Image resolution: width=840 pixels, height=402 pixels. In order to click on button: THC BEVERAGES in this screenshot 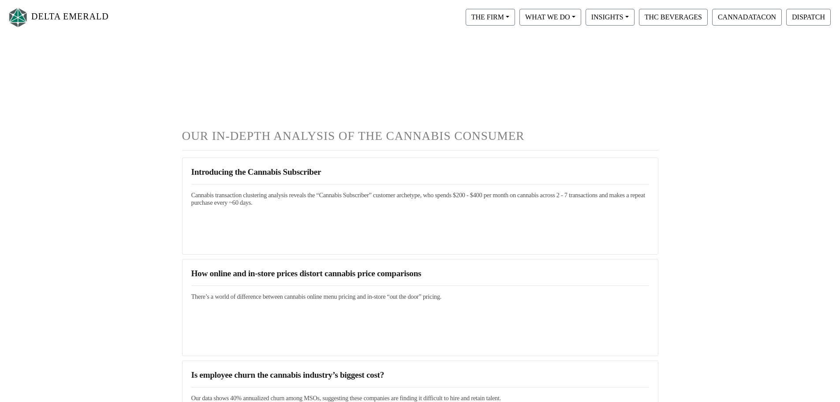, I will do `click(673, 17)`.